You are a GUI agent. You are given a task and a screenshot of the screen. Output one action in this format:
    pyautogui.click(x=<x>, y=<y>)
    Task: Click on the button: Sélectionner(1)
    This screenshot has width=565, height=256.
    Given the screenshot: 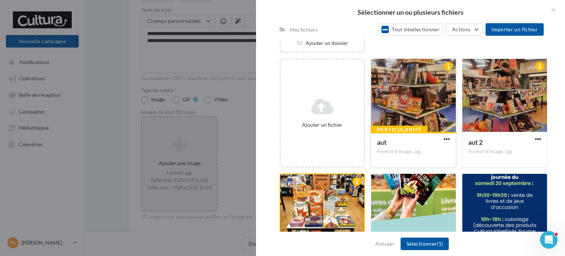 What is the action you would take?
    pyautogui.click(x=424, y=243)
    